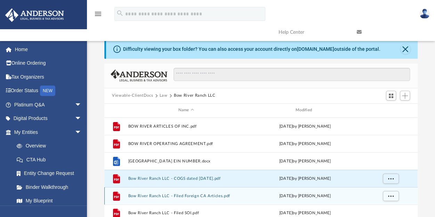 This screenshot has height=217, width=435. What do you see at coordinates (305, 110) in the screenshot?
I see `div: Modified` at bounding box center [305, 110].